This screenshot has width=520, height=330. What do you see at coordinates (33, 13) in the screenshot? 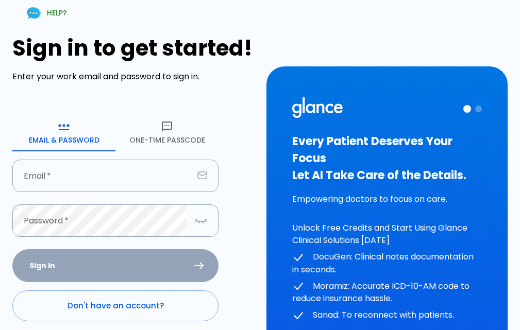
I see `img: Chat Support` at bounding box center [33, 13].